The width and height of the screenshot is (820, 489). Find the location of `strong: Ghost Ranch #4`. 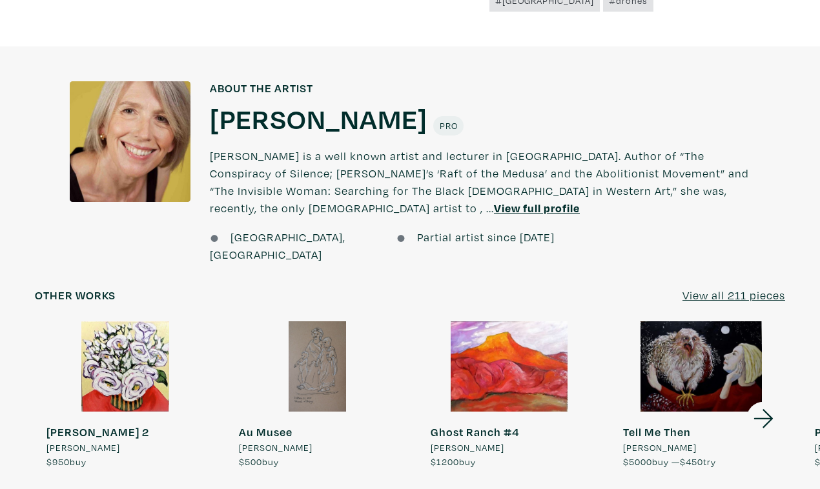

strong: Ghost Ranch #4 is located at coordinates (474, 432).